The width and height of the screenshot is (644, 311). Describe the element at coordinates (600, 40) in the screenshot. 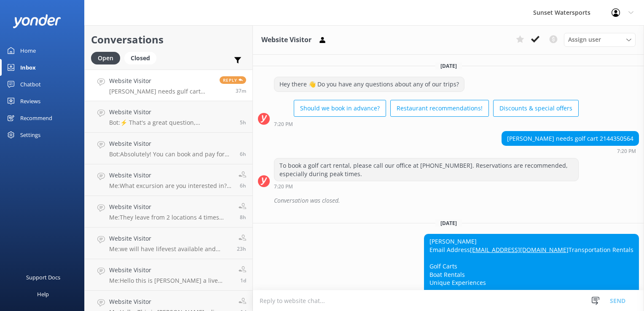

I see `div: Assign User` at that location.